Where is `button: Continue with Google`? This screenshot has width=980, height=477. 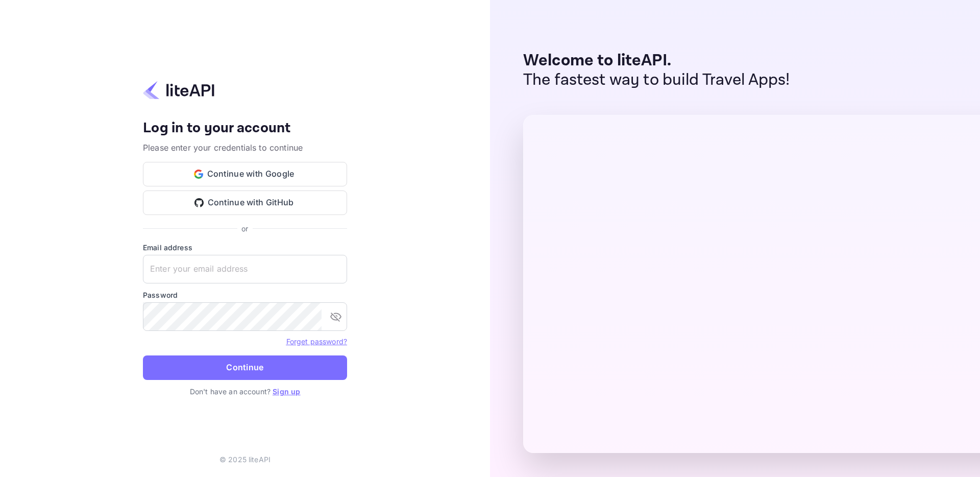 button: Continue with Google is located at coordinates (245, 174).